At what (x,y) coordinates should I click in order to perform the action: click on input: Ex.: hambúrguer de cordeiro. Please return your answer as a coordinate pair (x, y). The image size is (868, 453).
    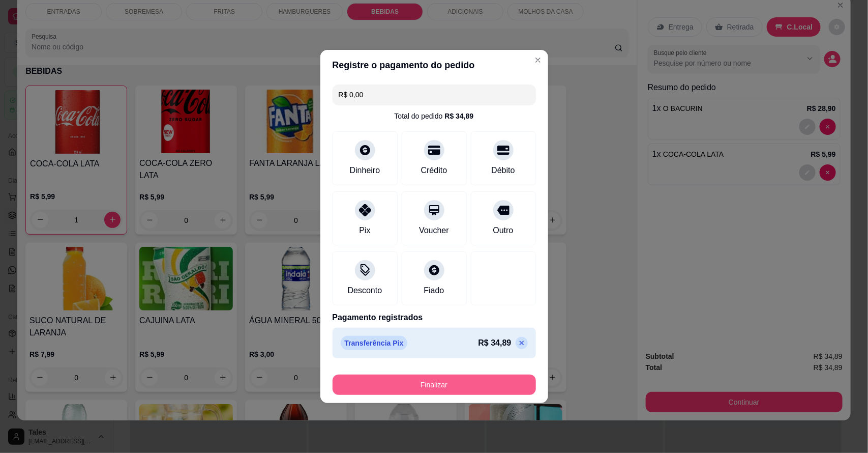
    Looking at the image, I should click on (434, 95).